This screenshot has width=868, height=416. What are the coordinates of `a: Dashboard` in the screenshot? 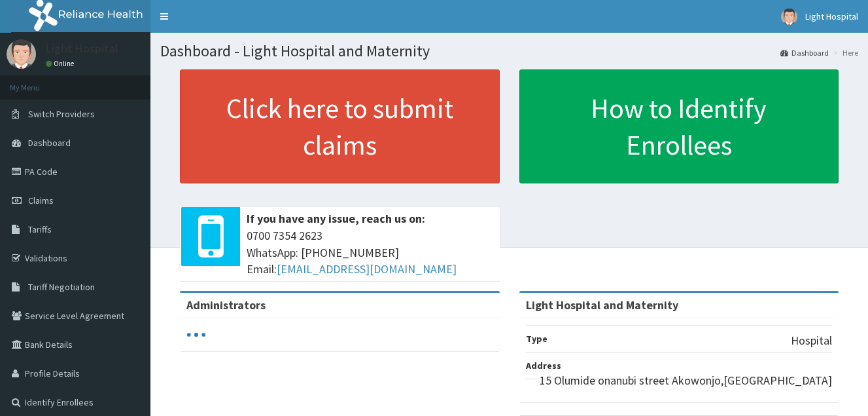 It's located at (805, 52).